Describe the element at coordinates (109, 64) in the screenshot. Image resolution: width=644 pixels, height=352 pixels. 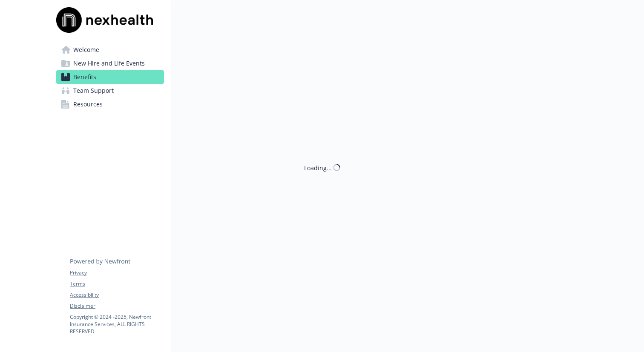
I see `span: New Hire and Life Events` at that location.